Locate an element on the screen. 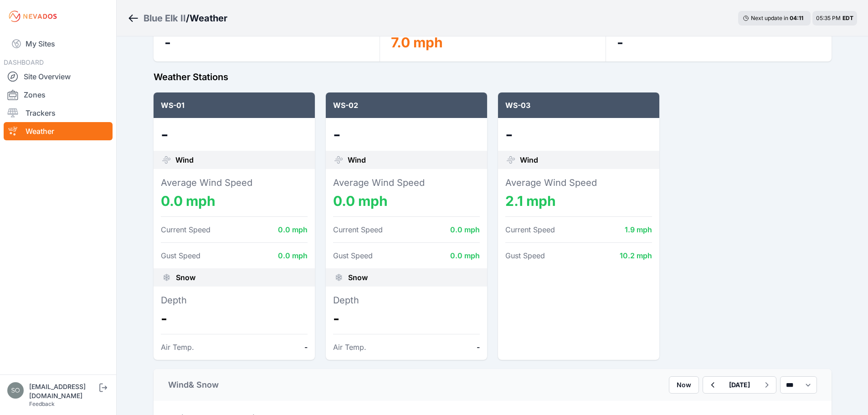  div: WS-02 is located at coordinates (406, 105).